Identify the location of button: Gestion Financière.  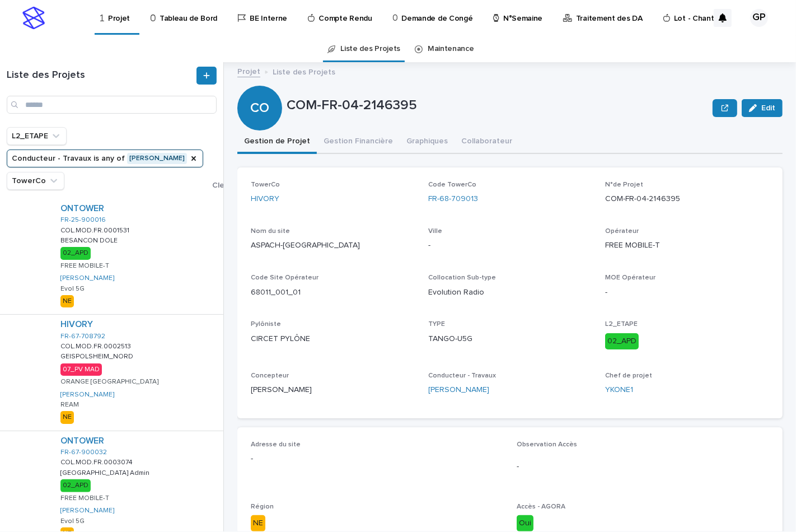
(359, 142).